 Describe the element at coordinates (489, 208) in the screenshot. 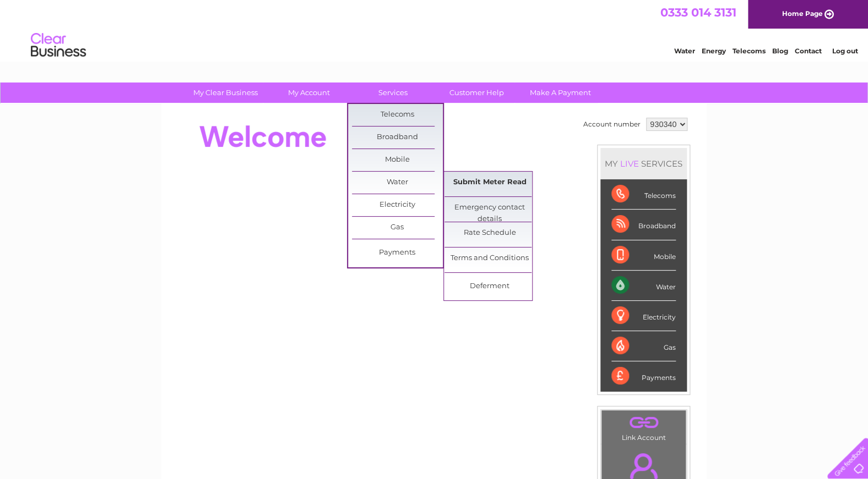

I see `a: Emergency contact details` at that location.